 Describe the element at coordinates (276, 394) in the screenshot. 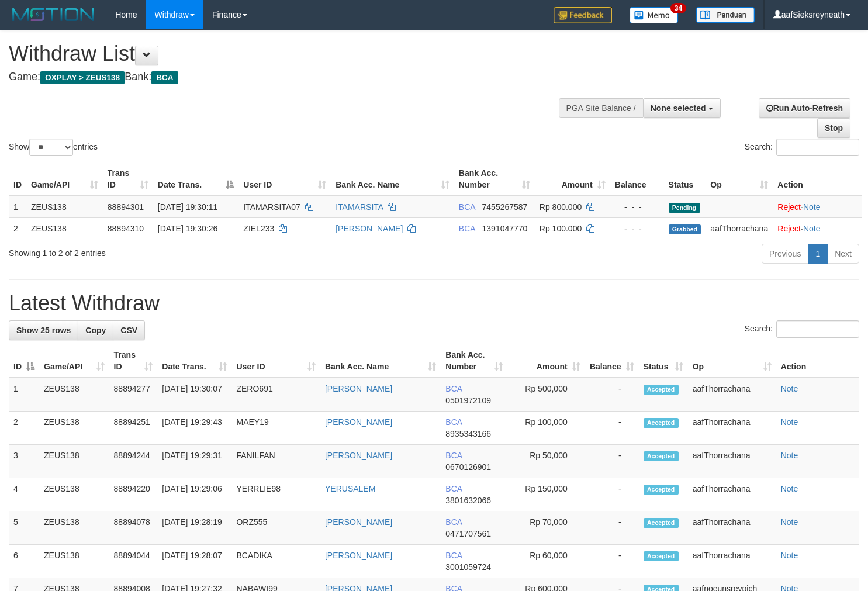

I see `td: ZERO691` at that location.